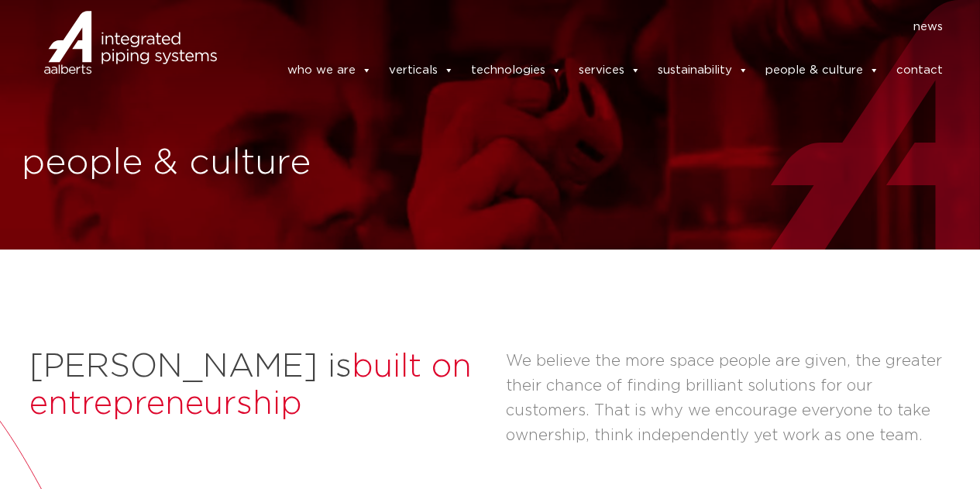 The image size is (980, 489). Describe the element at coordinates (250, 385) in the screenshot. I see `span: built on entrepreneurship` at that location.